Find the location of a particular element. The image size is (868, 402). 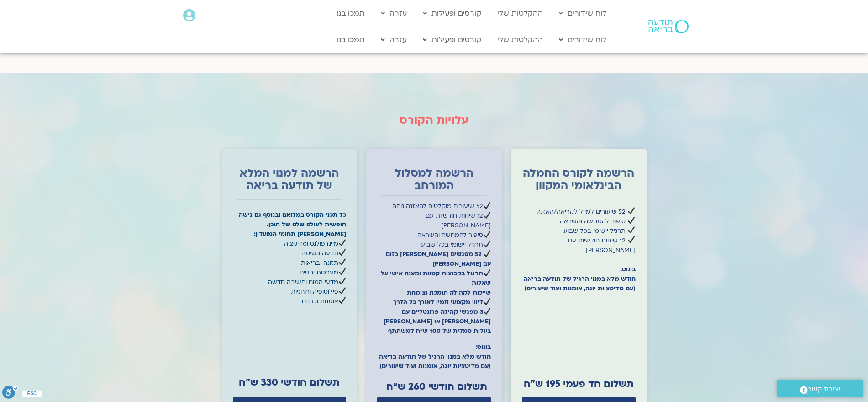

img: תודעה בריאה is located at coordinates (669, 27).